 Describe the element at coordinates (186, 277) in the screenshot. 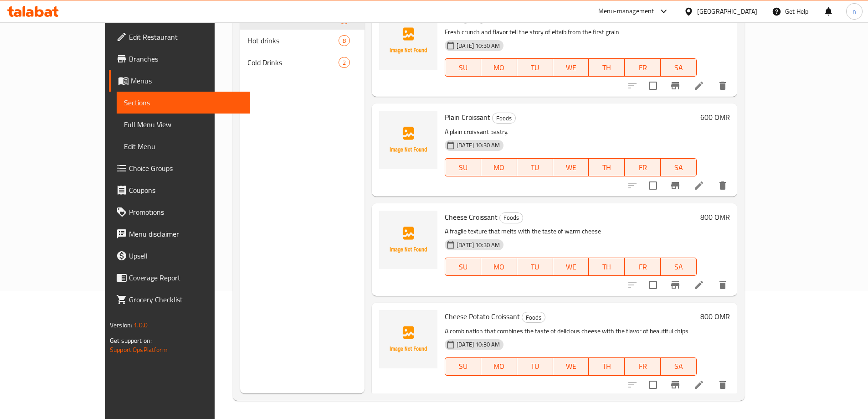

I see `span: Coverage Report` at that location.